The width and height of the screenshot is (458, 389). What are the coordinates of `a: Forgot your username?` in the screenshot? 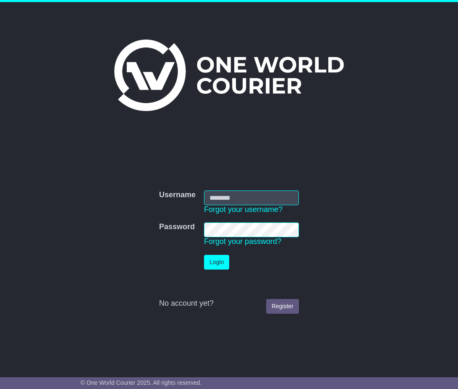 It's located at (243, 209).